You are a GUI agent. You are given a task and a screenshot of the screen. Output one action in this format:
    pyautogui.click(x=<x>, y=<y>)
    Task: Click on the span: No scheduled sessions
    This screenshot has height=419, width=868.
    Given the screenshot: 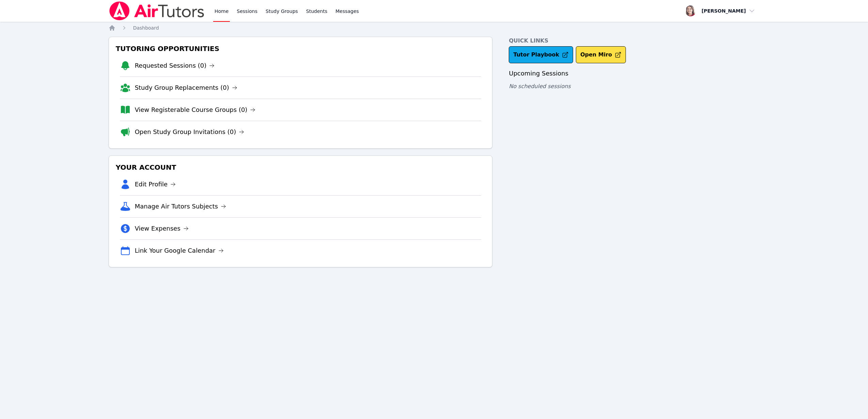 What is the action you would take?
    pyautogui.click(x=539, y=86)
    